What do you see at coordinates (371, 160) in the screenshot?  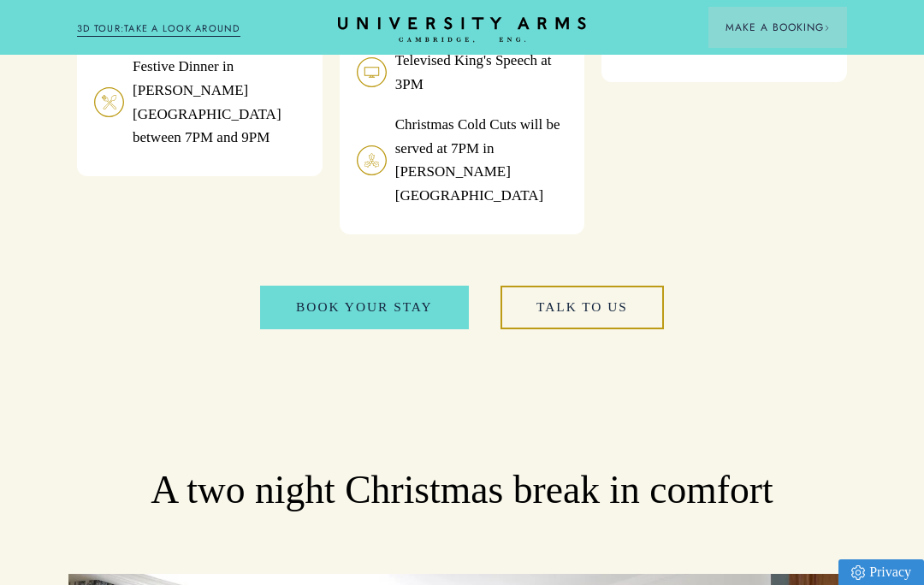 I see `img: image-8cd220cb6bd37099a561386b53d57f73054b7aa0-36x36-svg` at bounding box center [371, 160].